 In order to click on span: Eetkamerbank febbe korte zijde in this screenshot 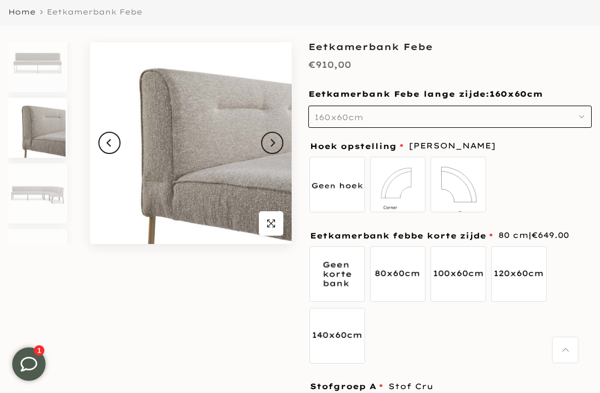, I will do `click(401, 235)`.